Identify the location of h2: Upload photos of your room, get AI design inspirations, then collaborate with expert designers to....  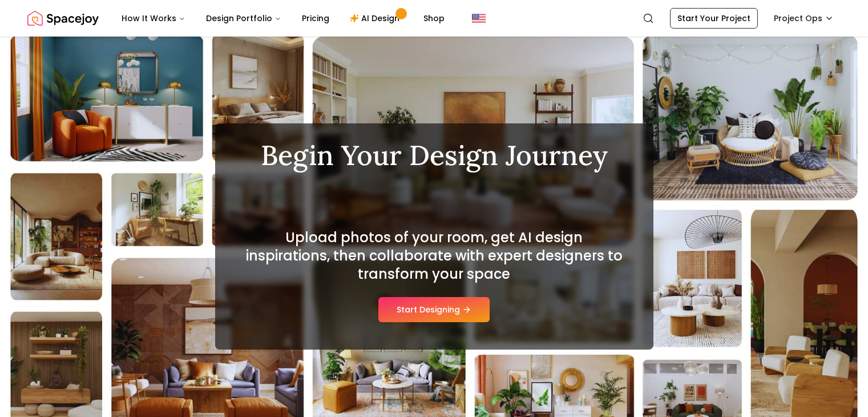
(435, 256).